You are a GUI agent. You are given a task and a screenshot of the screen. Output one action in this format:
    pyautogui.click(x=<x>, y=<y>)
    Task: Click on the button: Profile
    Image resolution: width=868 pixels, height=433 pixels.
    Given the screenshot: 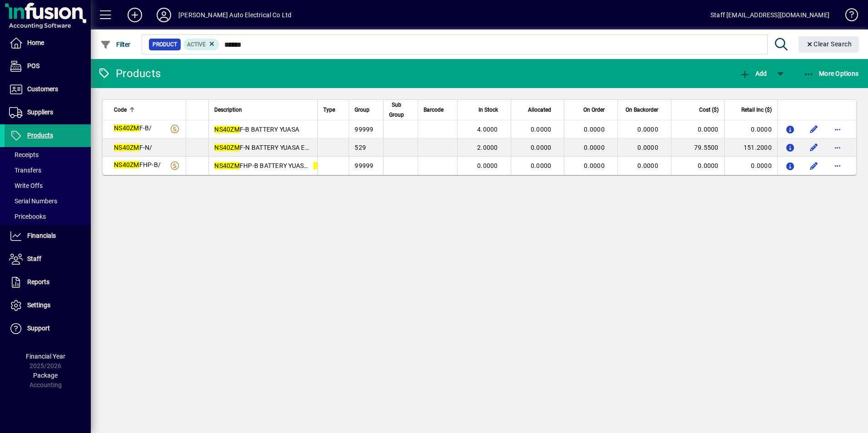 What is the action you would take?
    pyautogui.click(x=163, y=15)
    